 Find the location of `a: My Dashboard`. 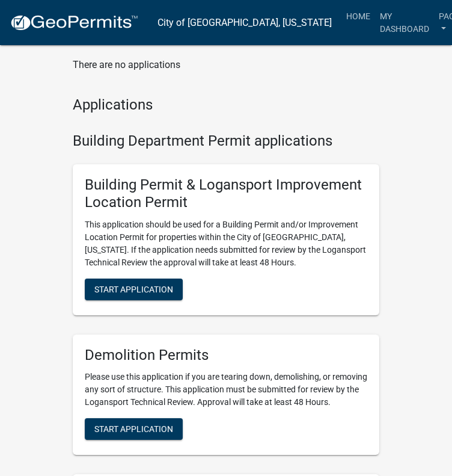

a: My Dashboard is located at coordinates (404, 22).